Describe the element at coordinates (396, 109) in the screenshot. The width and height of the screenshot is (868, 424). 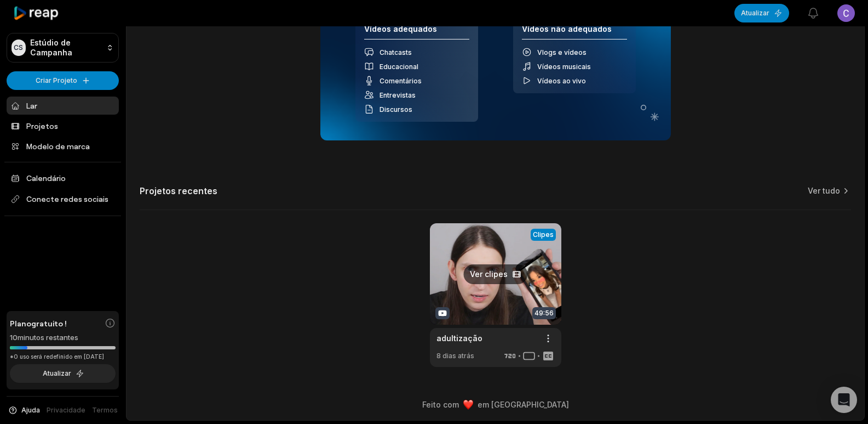
I see `font: Discursos` at that location.